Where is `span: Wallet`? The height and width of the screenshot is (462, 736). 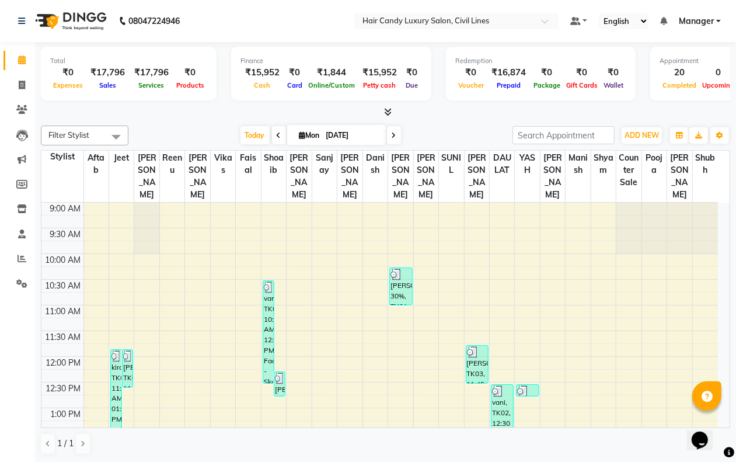 span: Wallet is located at coordinates (613, 85).